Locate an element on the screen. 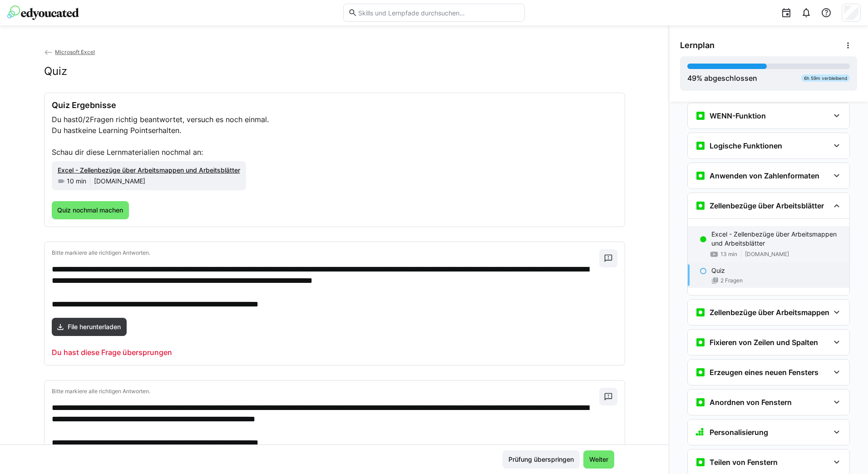 This screenshot has width=868, height=474. span: keine Learning Points is located at coordinates (115, 130).